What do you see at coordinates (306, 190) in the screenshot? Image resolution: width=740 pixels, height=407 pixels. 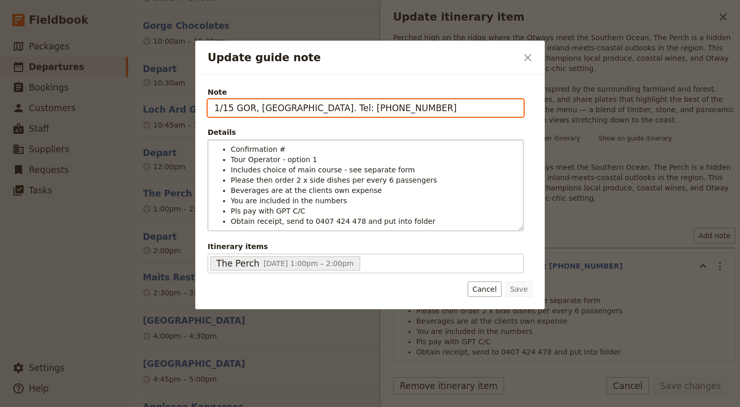 I see `span: Beverages are at the clients own expense` at bounding box center [306, 190].